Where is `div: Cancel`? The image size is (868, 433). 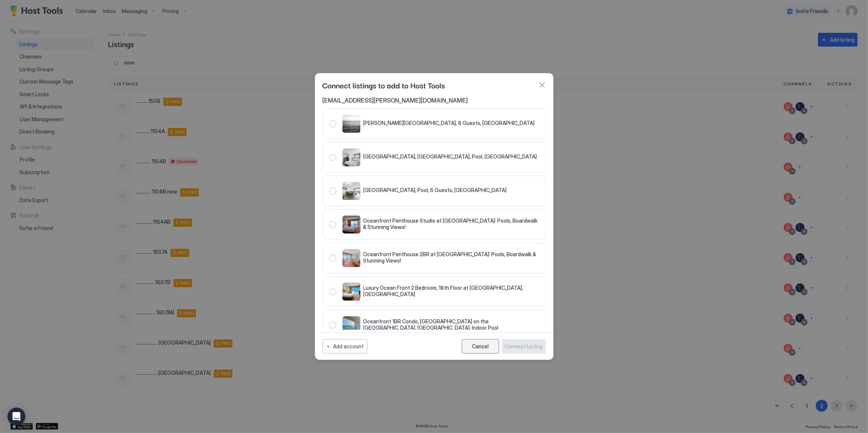
div: Cancel is located at coordinates (480, 346).